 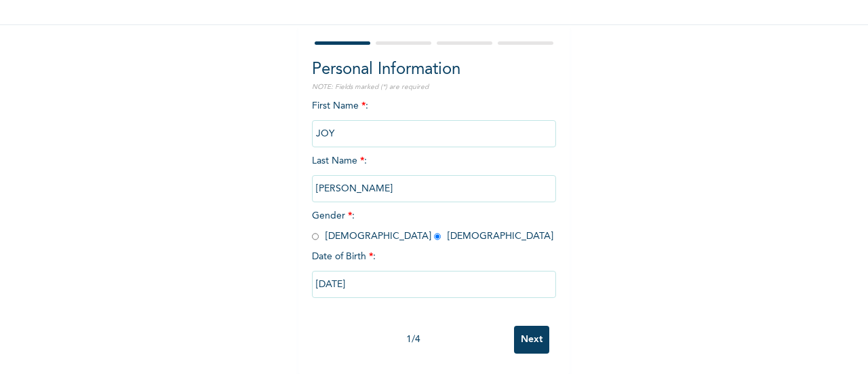 What do you see at coordinates (434, 87) in the screenshot?
I see `p: NOTE: Fields marked (*) are required` at bounding box center [434, 87].